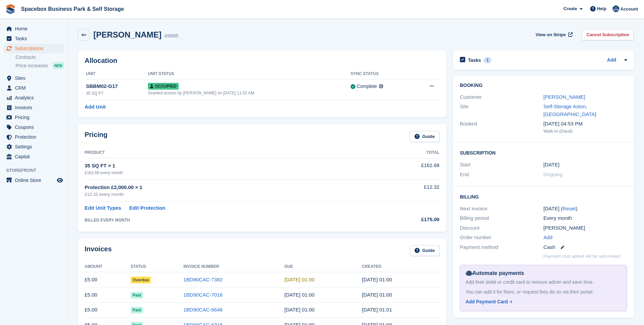 The width and height of the screenshot is (644, 325). What do you see at coordinates (543, 273) in the screenshot?
I see `div: Automate payments` at bounding box center [543, 273].